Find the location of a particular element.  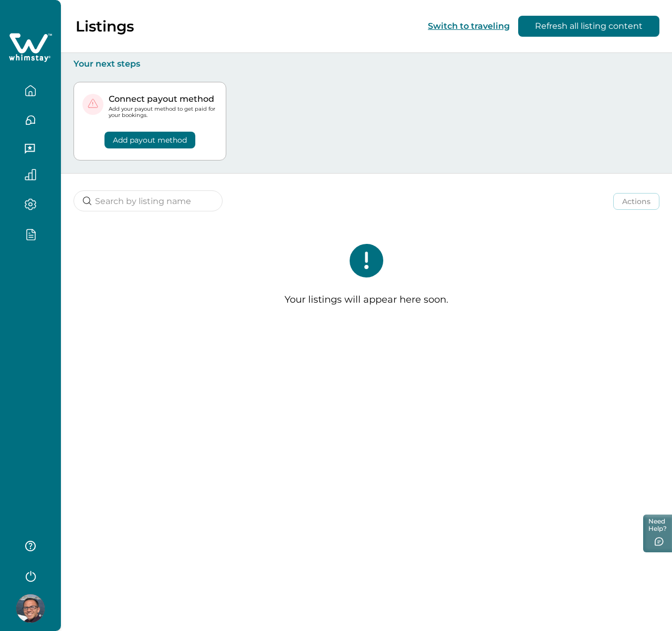

button: Add payout method is located at coordinates (150, 140).